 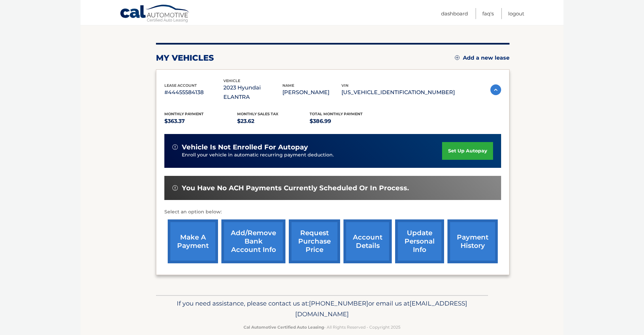 What do you see at coordinates (322, 327) in the screenshot?
I see `p: - All Rights Reserved - Copyright 2025` at bounding box center [322, 327].